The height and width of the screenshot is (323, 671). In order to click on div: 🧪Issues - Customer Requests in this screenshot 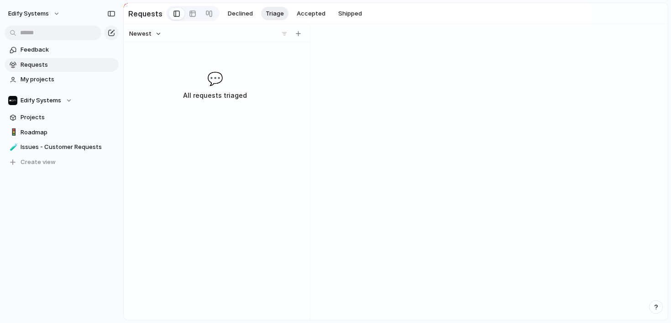, I will do `click(62, 147)`.